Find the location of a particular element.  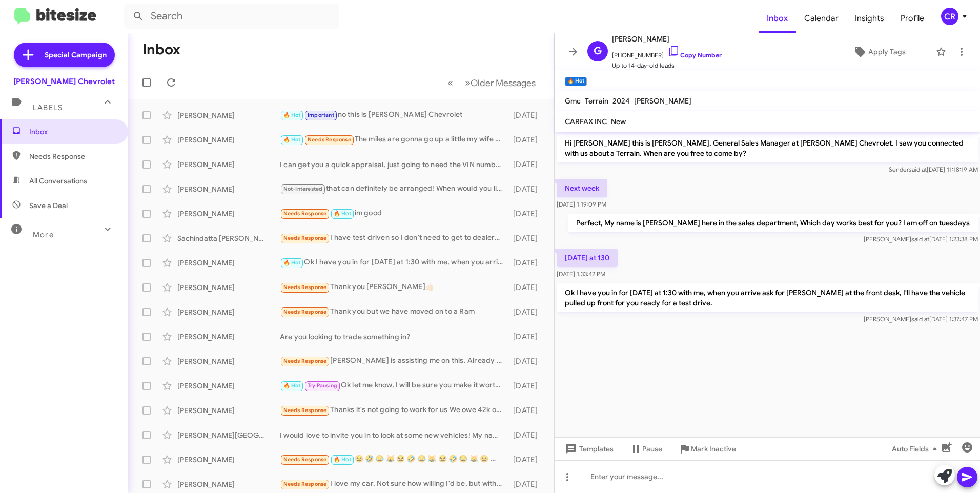

div: Are you looking to trade something in? is located at coordinates (394, 337).